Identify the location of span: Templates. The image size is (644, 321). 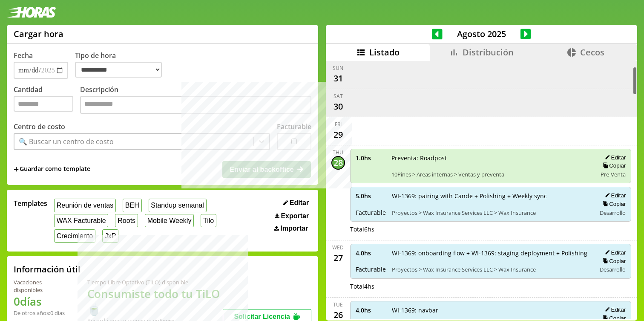
(30, 203).